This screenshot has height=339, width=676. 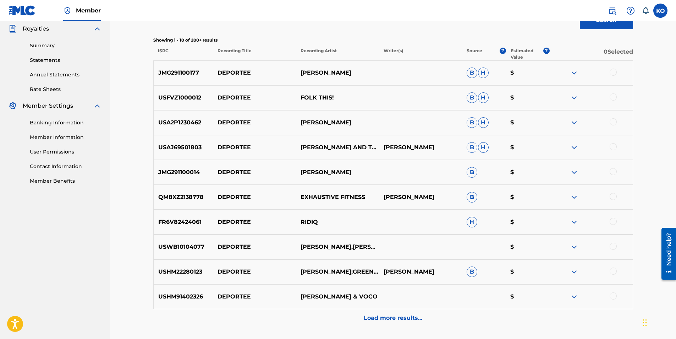 I want to click on p: Showing 1 - 10 of 200+ results, so click(x=393, y=40).